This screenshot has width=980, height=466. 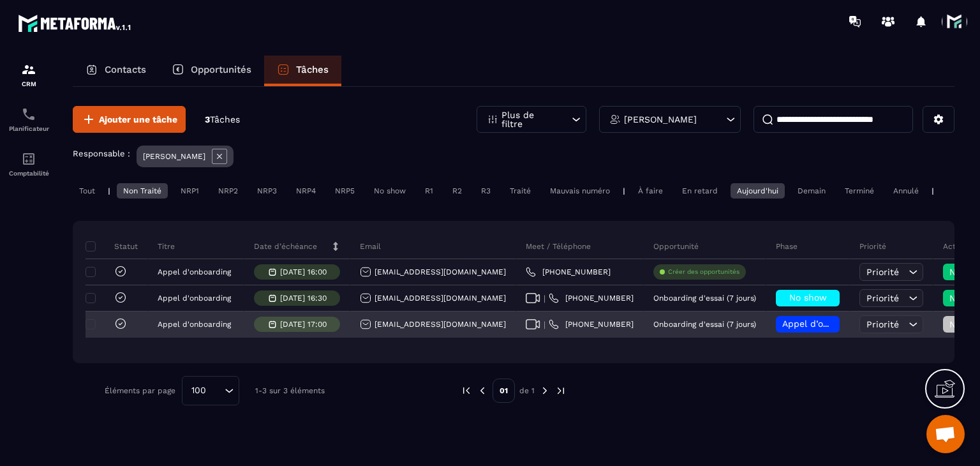 What do you see at coordinates (29, 114) in the screenshot?
I see `img: scheduler` at bounding box center [29, 114].